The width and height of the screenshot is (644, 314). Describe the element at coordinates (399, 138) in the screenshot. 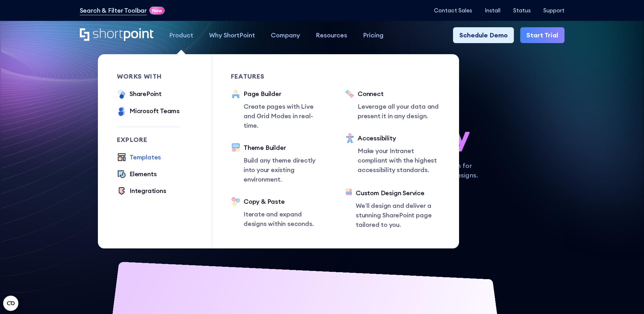

I see `div: Accessibility` at that location.